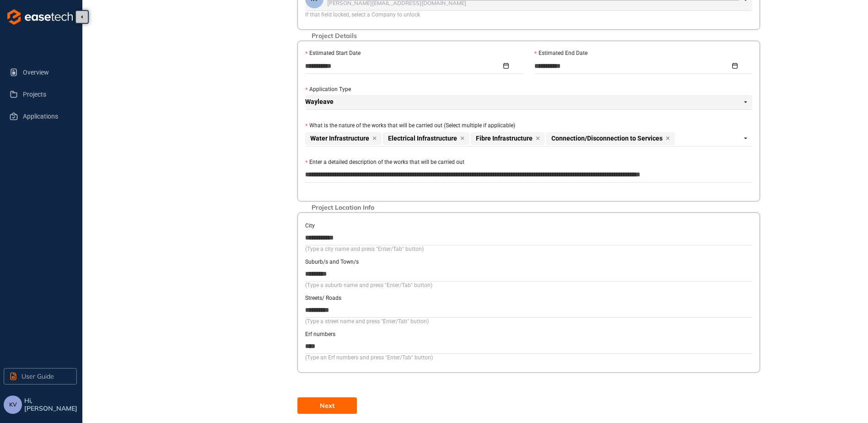 The height and width of the screenshot is (423, 868). I want to click on button: KV, so click(13, 404).